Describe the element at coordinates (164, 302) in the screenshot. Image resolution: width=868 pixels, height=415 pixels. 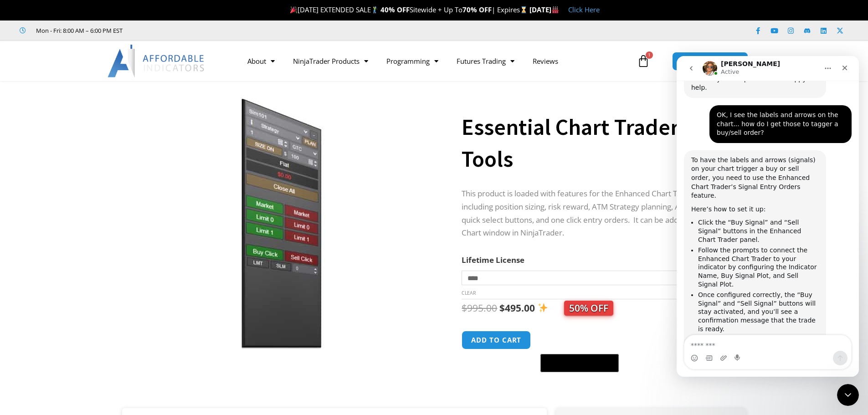
I see `button: Send a message…` at that location.